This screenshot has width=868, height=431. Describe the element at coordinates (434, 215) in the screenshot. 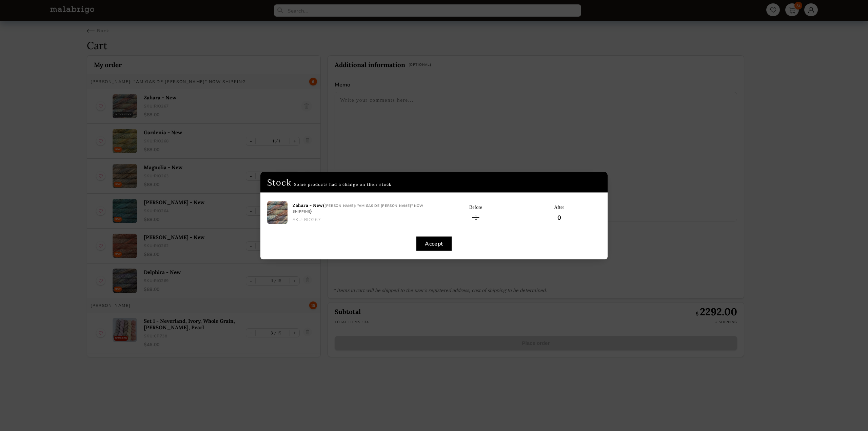

I see `div: Example Modal` at that location.